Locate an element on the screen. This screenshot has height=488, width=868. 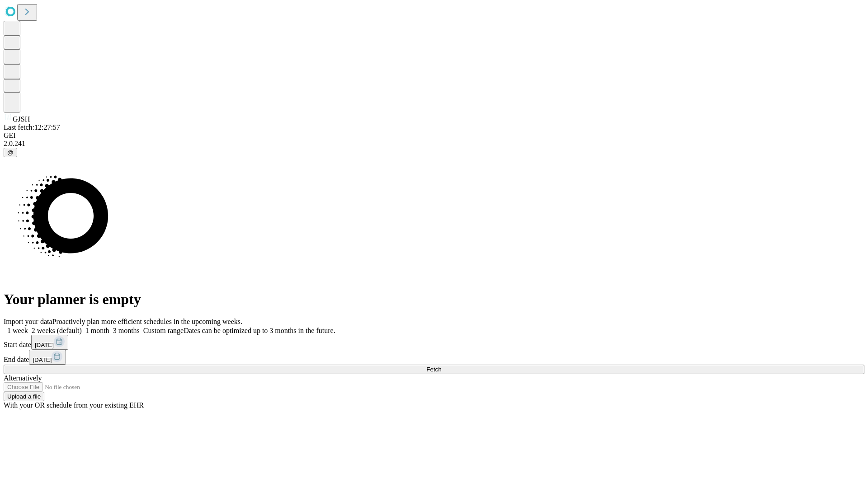
span: 1 week is located at coordinates (17, 331).